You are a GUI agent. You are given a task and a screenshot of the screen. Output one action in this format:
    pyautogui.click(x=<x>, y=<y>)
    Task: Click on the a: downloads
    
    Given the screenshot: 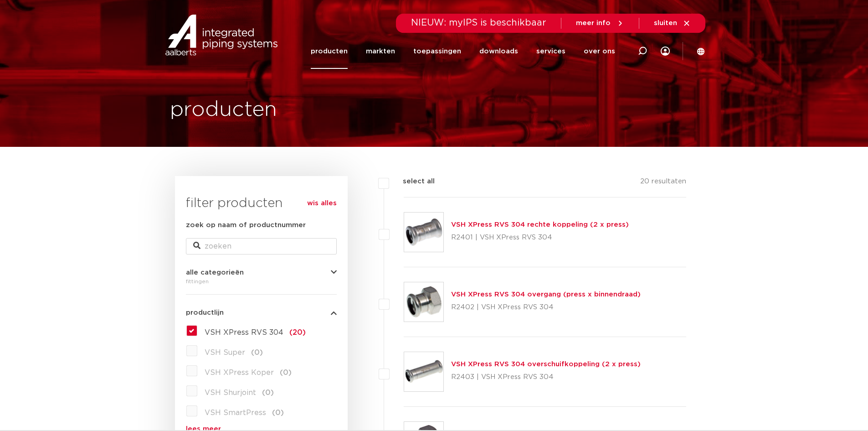 What is the action you would take?
    pyautogui.click(x=499, y=51)
    